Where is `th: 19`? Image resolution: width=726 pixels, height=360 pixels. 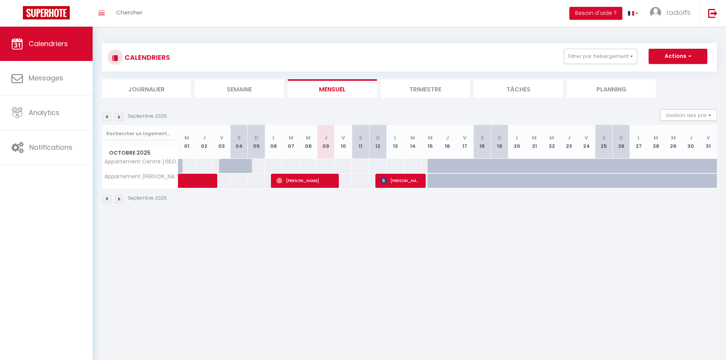
th: 19 is located at coordinates (500, 142).